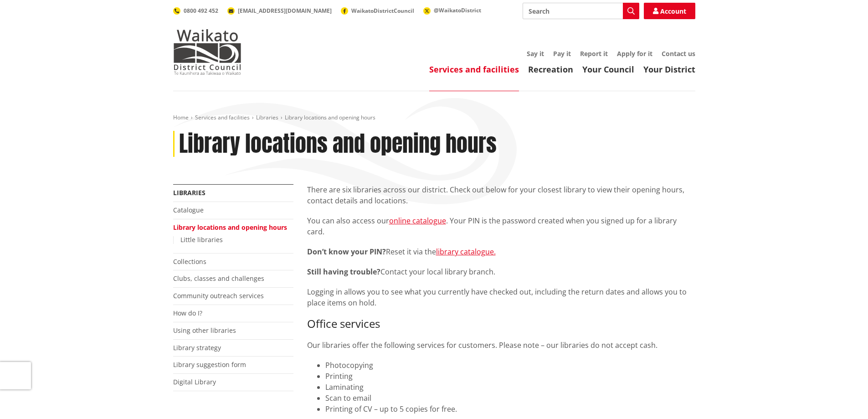 The image size is (868, 419). What do you see at coordinates (219, 278) in the screenshot?
I see `a: Clubs, classes and challenges` at bounding box center [219, 278].